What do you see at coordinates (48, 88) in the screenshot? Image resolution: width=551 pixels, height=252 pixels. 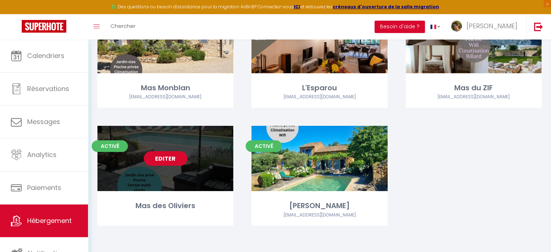 I see `span: Réservations` at bounding box center [48, 88].